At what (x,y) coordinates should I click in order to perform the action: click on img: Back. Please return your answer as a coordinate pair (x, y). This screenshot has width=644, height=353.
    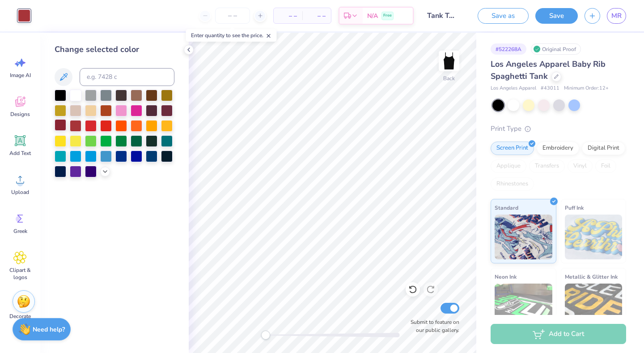
    Looking at the image, I should click on (449, 61).